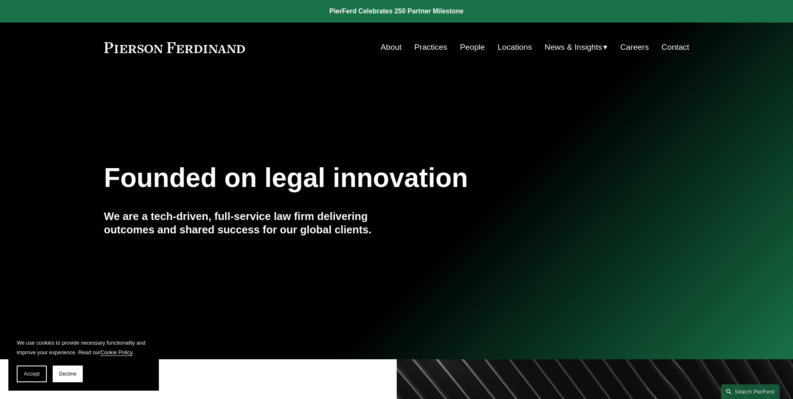 The image size is (793, 399). Describe the element at coordinates (634, 47) in the screenshot. I see `a: Careers` at that location.